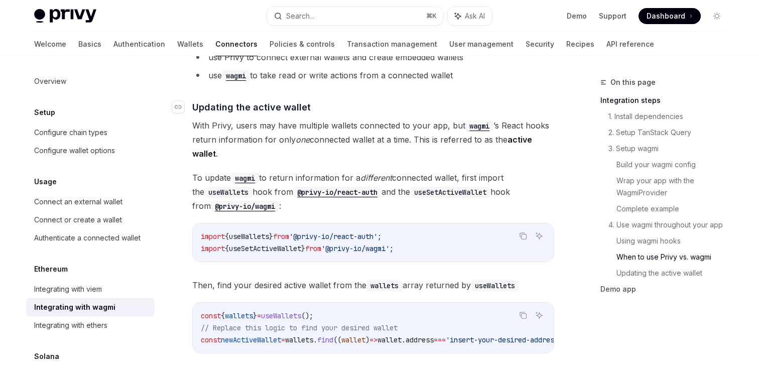 The height and width of the screenshot is (368, 759). I want to click on a: @privy-io/react-auth, so click(337, 192).